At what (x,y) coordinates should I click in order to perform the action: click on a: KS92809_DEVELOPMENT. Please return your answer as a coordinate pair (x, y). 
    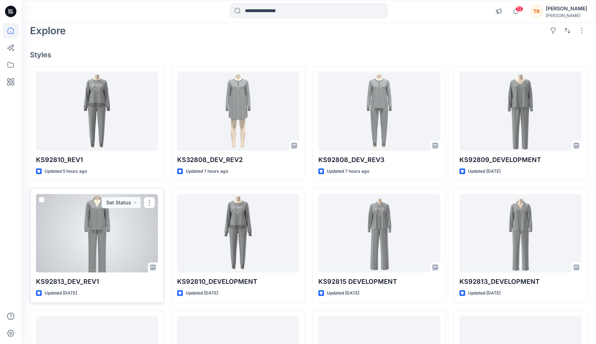
    Looking at the image, I should click on (521, 112).